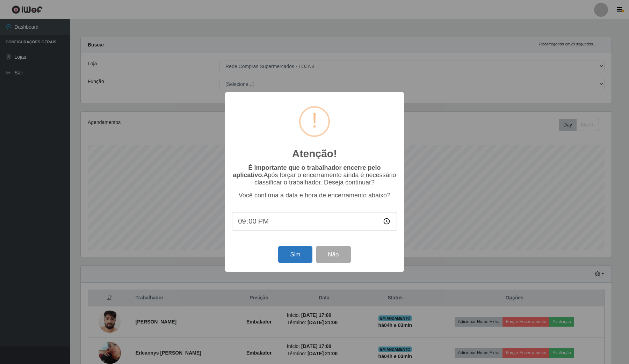  I want to click on h2: Atenção!, so click(315, 154).